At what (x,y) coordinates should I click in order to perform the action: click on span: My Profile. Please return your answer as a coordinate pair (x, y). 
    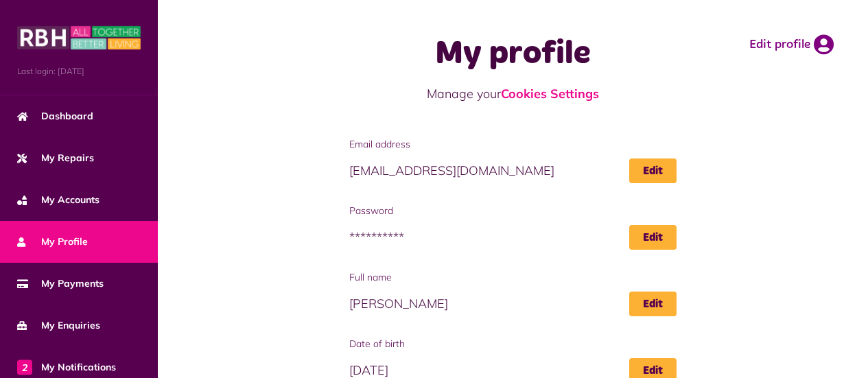
    Looking at the image, I should click on (52, 241).